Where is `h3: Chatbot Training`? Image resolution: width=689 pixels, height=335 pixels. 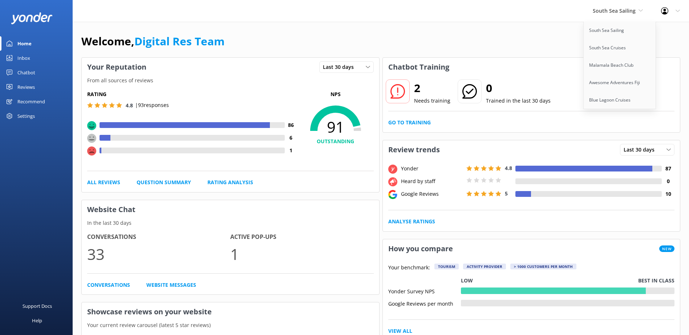 h3: Chatbot Training is located at coordinates (419, 67).